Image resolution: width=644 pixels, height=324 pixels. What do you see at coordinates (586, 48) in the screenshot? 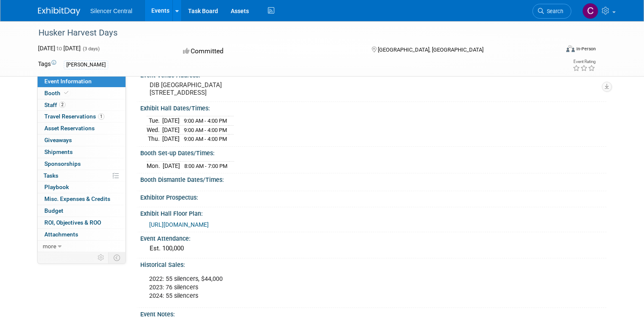
I see `div: In-Person` at bounding box center [586, 48].